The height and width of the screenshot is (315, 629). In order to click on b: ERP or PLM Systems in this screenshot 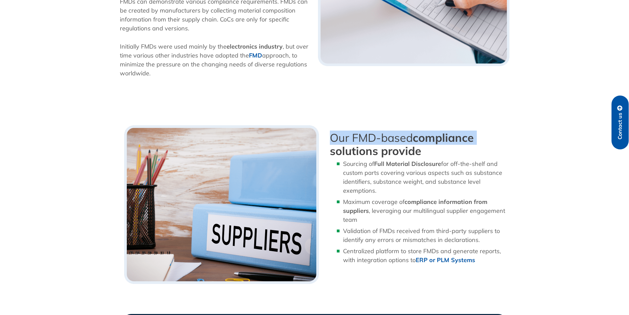, I will do `click(445, 259)`.